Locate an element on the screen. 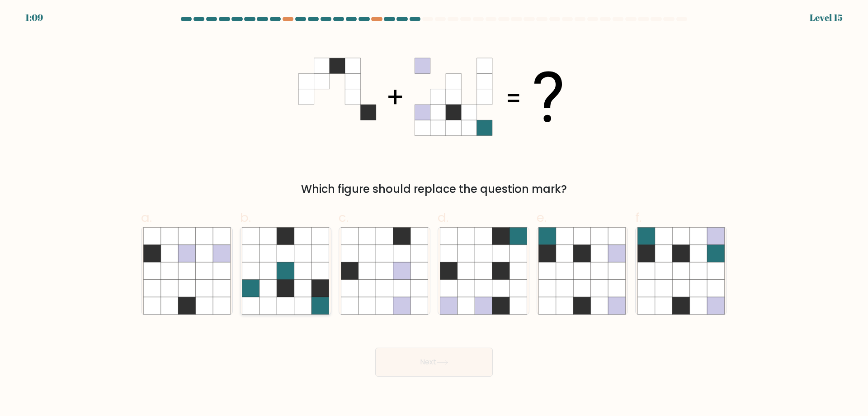  span: d. is located at coordinates (443, 217).